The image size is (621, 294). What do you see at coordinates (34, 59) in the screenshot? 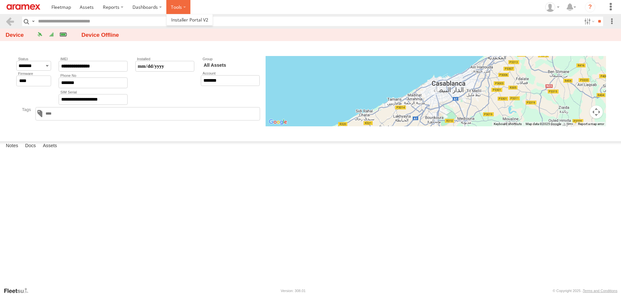
I see `label: Status` at bounding box center [34, 59].